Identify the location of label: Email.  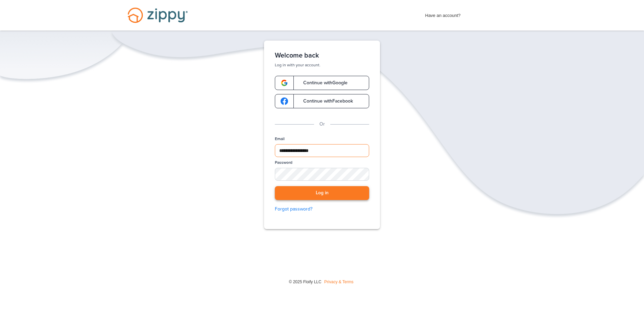
(280, 139).